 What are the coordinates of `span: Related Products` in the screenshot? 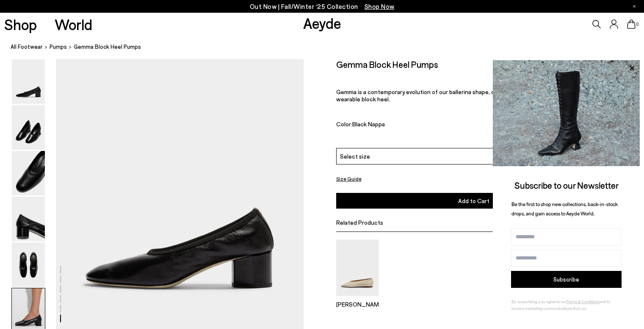 It's located at (360, 222).